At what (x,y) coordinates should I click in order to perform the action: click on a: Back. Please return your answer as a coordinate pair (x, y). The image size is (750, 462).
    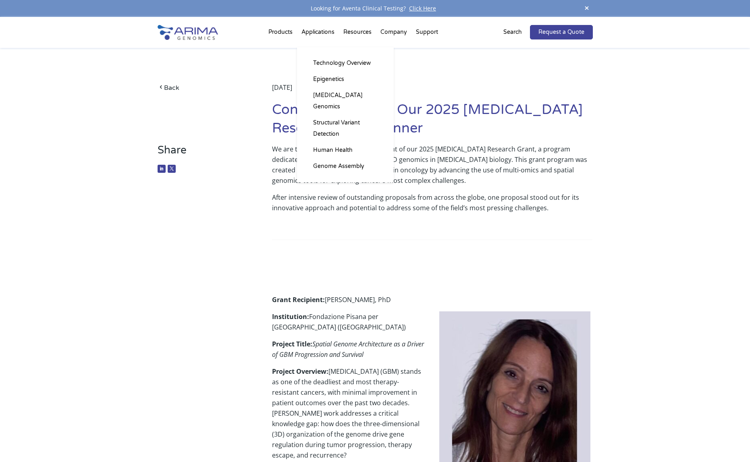
    Looking at the image, I should click on (203, 87).